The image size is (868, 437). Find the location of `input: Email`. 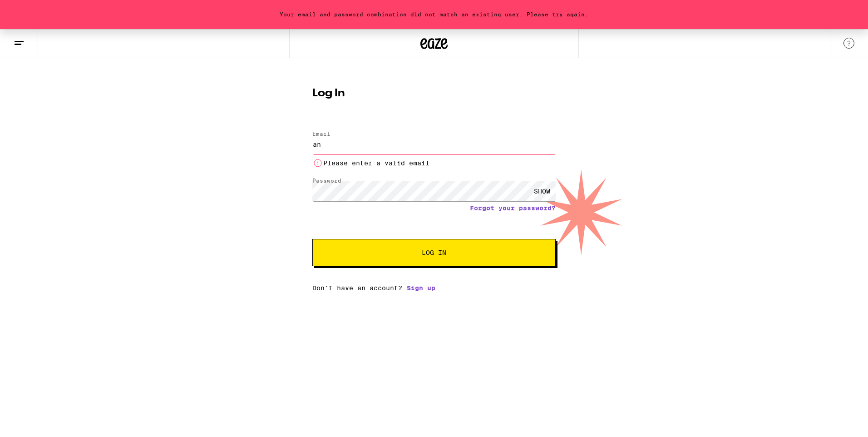

input: Email is located at coordinates (434, 144).